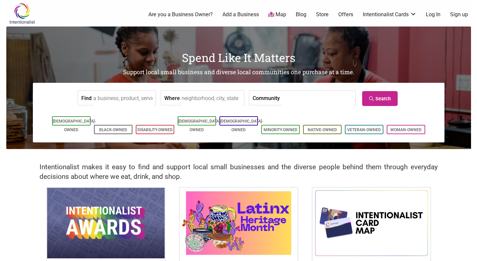 The width and height of the screenshot is (477, 261). I want to click on label: Find, so click(86, 98).